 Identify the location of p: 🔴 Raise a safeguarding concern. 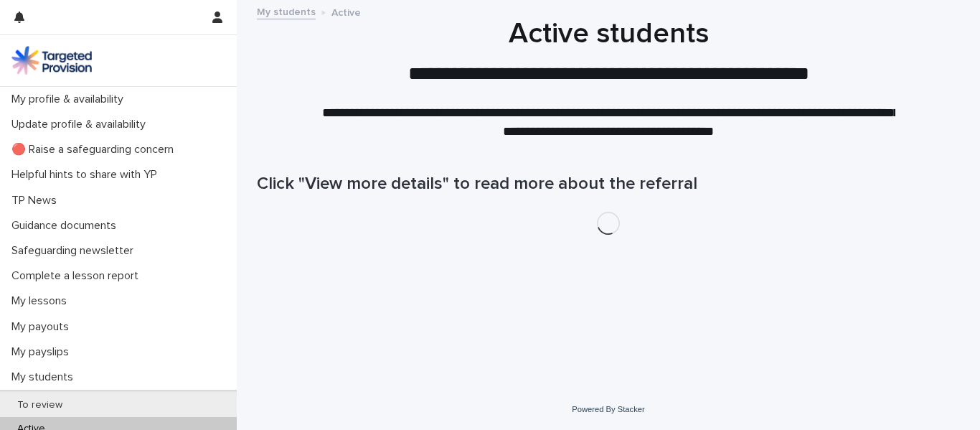
(96, 149).